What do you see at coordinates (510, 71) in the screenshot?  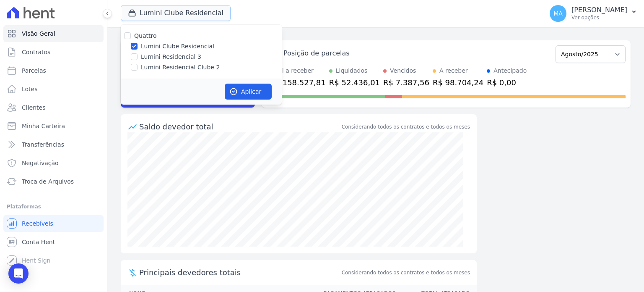 I see `div: Antecipado` at bounding box center [510, 71].